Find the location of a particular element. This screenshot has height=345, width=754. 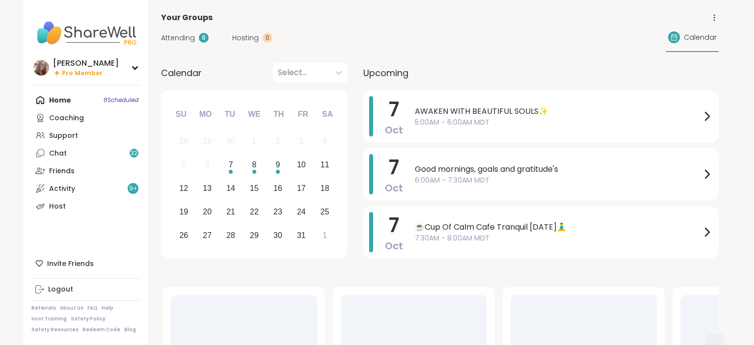

a: Help is located at coordinates (108, 308).